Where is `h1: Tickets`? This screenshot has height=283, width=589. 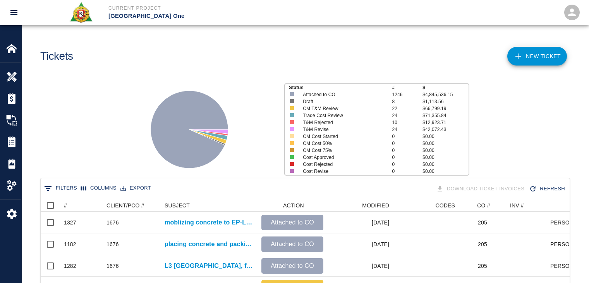
h1: Tickets is located at coordinates (57, 56).